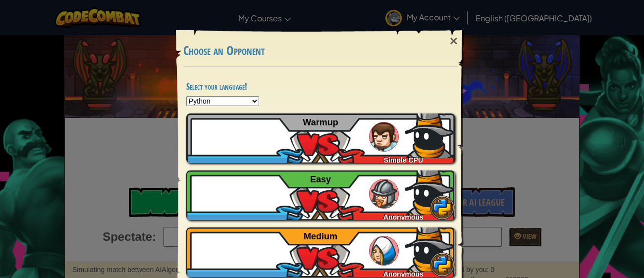 The width and height of the screenshot is (644, 278). Describe the element at coordinates (403, 160) in the screenshot. I see `span: Simple CPU` at that location.